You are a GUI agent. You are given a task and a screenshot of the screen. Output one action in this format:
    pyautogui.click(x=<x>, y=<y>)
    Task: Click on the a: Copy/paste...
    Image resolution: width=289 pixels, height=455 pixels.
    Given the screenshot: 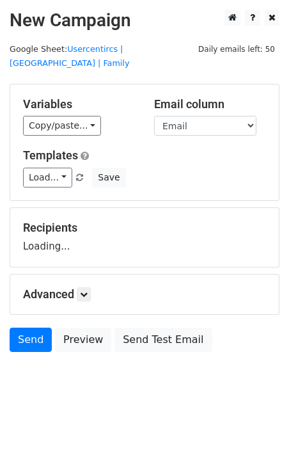 What is the action you would take?
    pyautogui.click(x=62, y=126)
    